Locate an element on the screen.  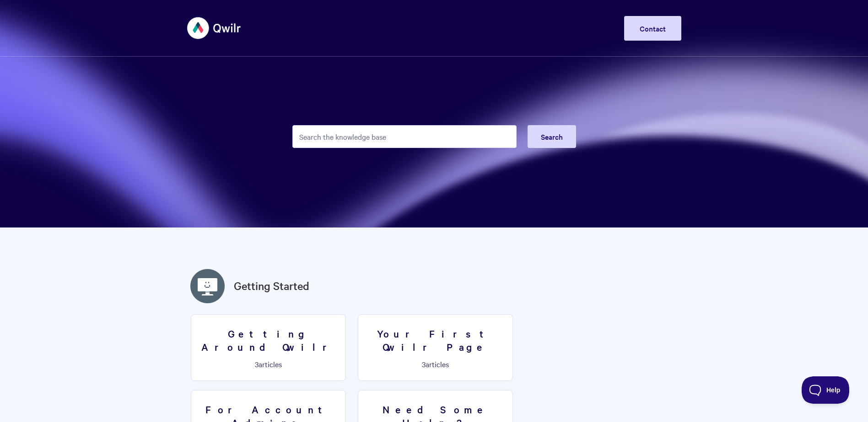
a: Getting Started is located at coordinates (271, 286).